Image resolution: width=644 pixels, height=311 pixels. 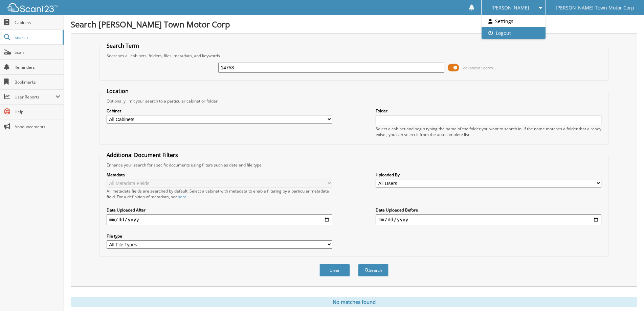 What do you see at coordinates (37, 52) in the screenshot?
I see `span: Scan` at bounding box center [37, 52].